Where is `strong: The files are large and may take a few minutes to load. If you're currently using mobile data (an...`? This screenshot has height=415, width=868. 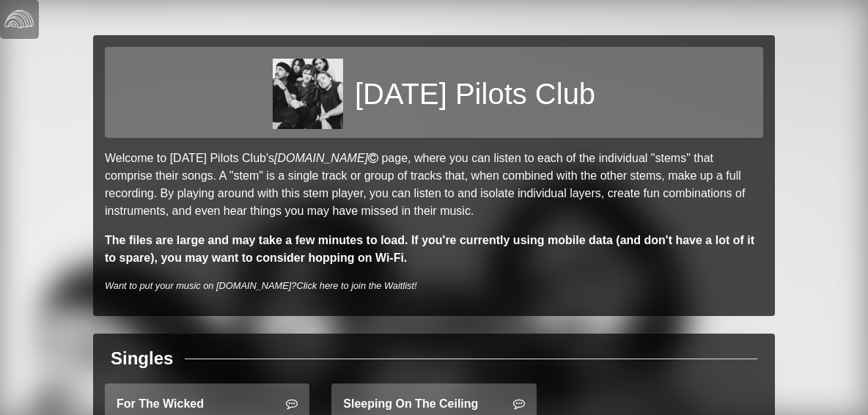 strong: The files are large and may take a few minutes to load. If you're currently using mobile data (an... is located at coordinates (429, 248).